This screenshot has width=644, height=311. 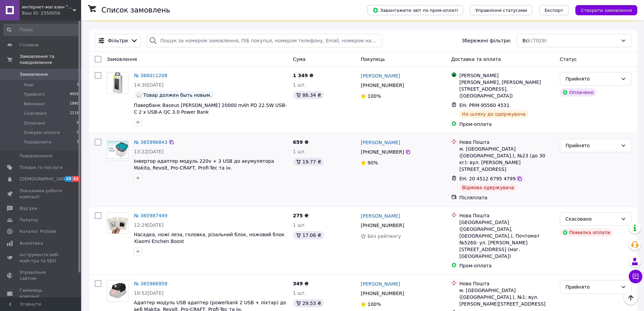 I want to click on div: Оплачено, so click(x=578, y=92).